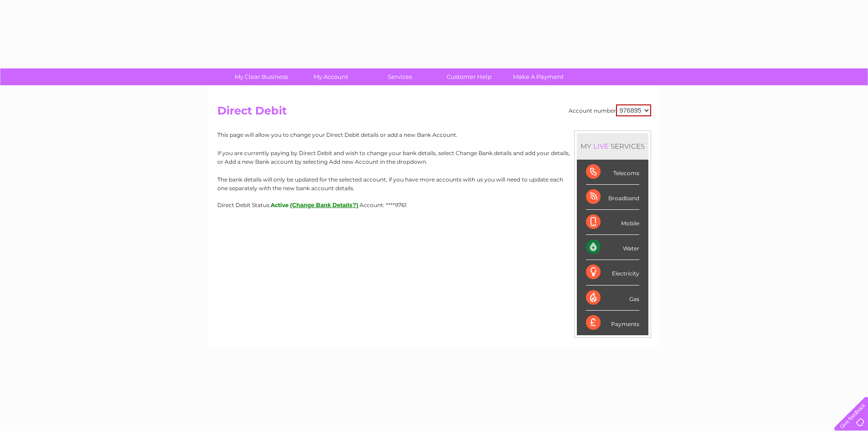 Image resolution: width=868 pixels, height=431 pixels. Describe the element at coordinates (538, 76) in the screenshot. I see `a: Make A Payment` at that location.